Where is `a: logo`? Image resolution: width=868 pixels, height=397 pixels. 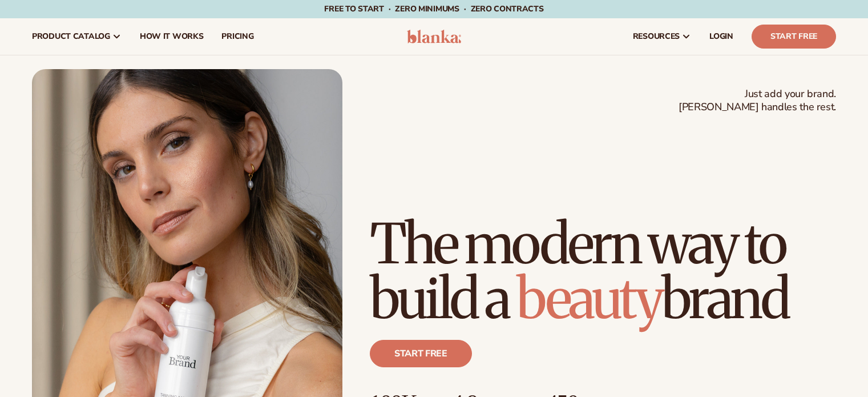 a: logo is located at coordinates (434, 37).